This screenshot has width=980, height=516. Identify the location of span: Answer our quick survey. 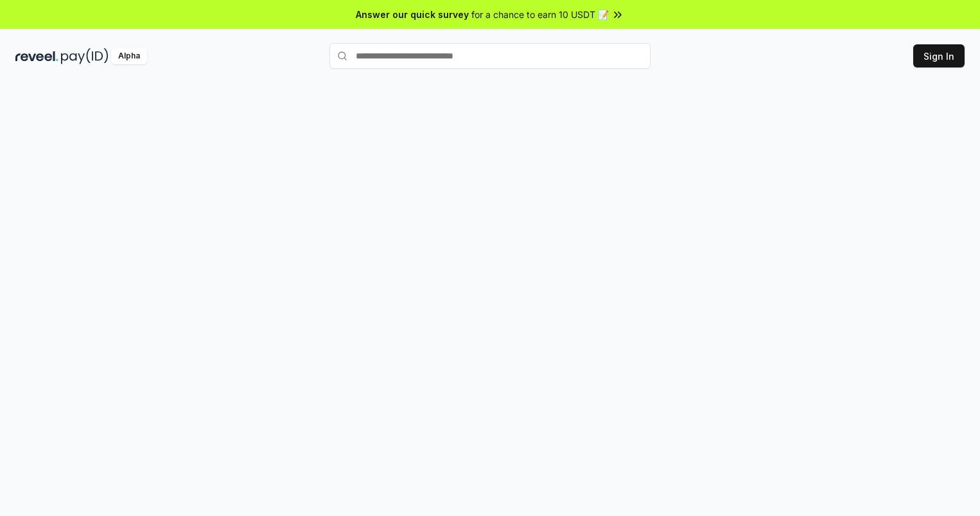
(412, 14).